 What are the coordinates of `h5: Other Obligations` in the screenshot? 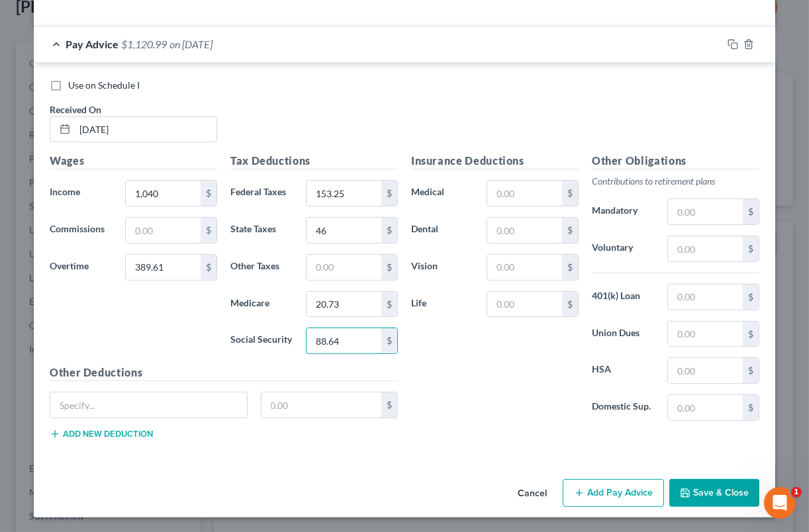 It's located at (675, 161).